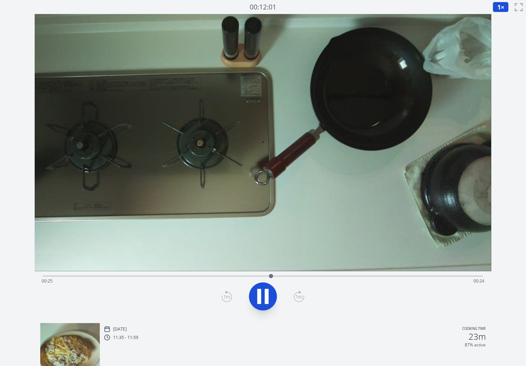  I want to click on a: 00:12:01, so click(263, 7).